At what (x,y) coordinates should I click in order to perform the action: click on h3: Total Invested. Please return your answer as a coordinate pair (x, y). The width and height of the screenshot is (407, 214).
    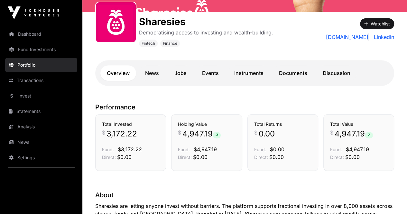
    Looking at the image, I should click on (130, 124).